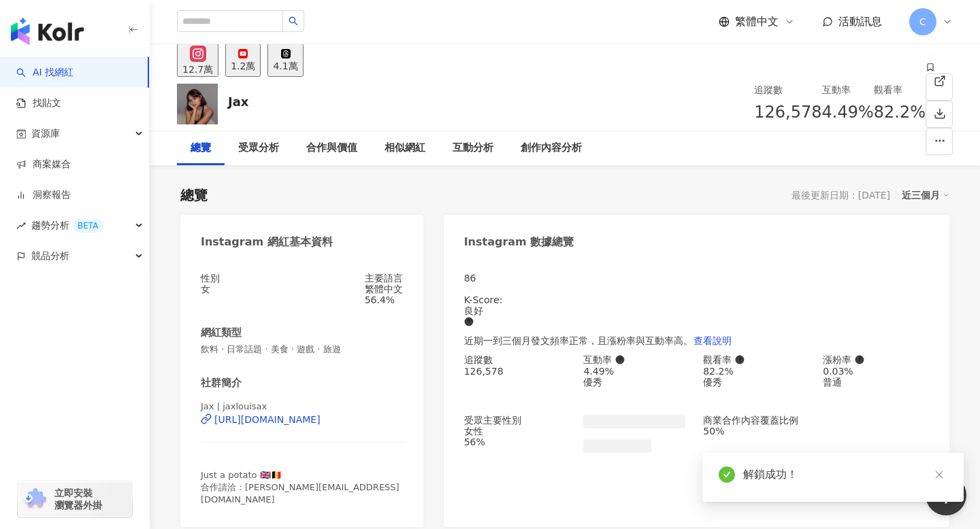 This screenshot has width=980, height=529. What do you see at coordinates (876, 382) in the screenshot?
I see `div: 普通` at bounding box center [876, 382].